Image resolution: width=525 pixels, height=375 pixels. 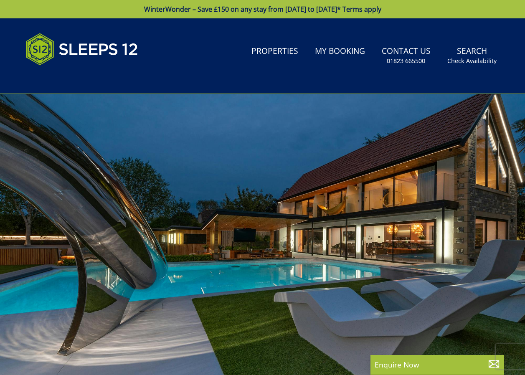 I want to click on p: Enquire Now, so click(x=437, y=365).